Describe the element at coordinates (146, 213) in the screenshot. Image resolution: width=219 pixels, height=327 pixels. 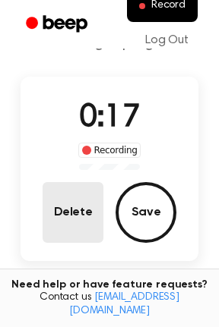
I see `button: Save Audio Record` at that location.